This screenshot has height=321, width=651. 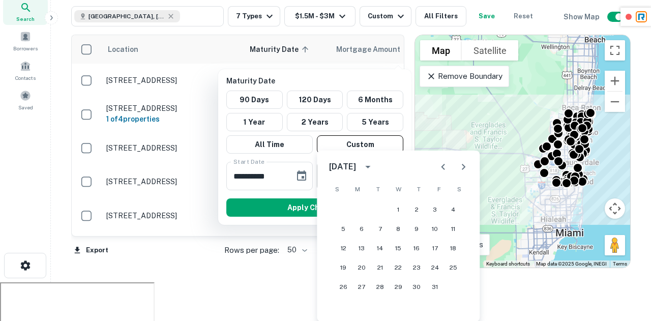 I want to click on button: Choose date, selected date is Dec 1, 2025, so click(x=302, y=176).